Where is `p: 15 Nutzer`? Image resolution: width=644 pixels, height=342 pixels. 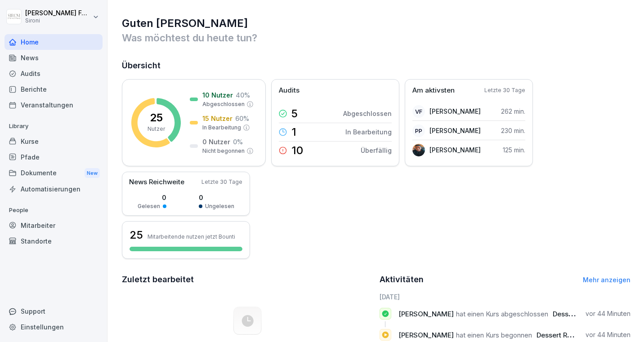
p: 15 Nutzer is located at coordinates (217, 119).